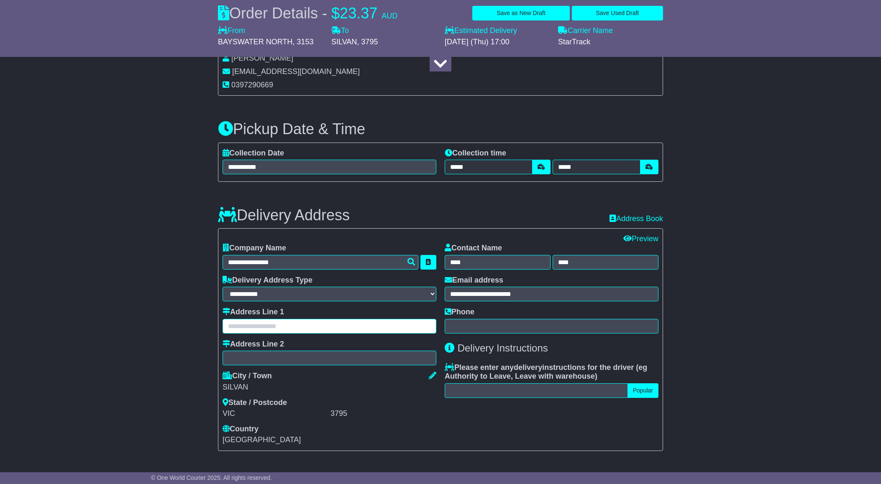  I want to click on label: Collection time, so click(475, 153).